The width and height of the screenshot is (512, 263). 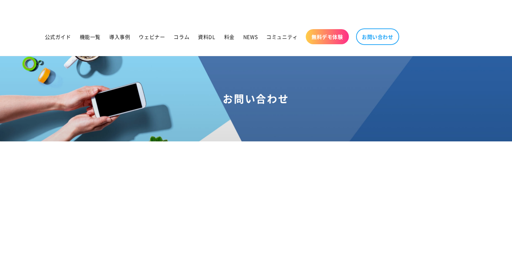 I want to click on a: コミュニティ, so click(x=282, y=37).